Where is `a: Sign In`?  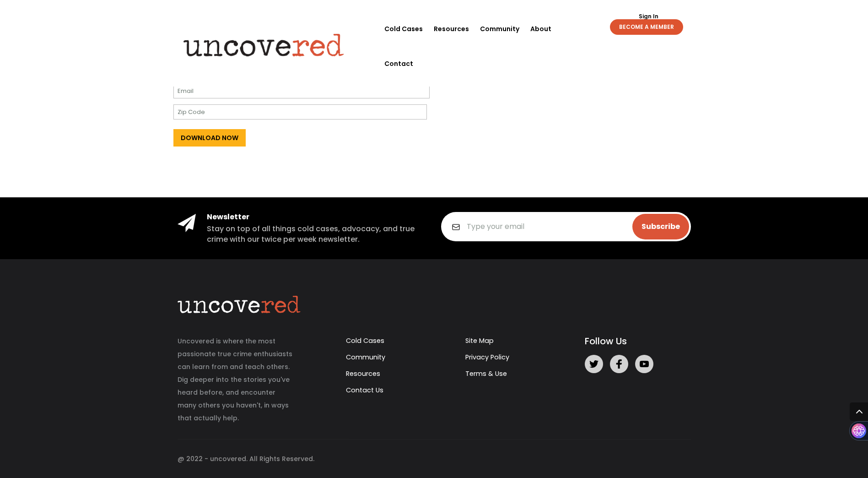
a: Sign In is located at coordinates (648, 16).